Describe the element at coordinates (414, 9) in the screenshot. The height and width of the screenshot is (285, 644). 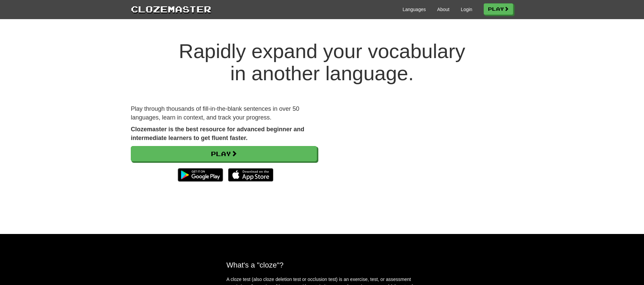
I see `a: Languages` at that location.